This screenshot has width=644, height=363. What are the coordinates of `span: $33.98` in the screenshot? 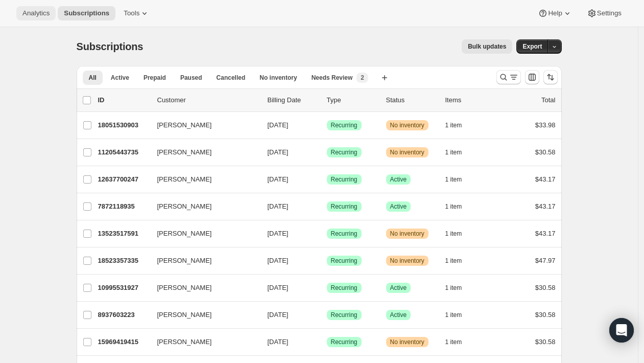 It's located at (545, 125).